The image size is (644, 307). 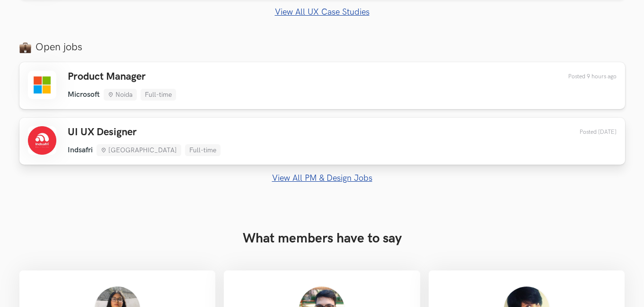 I want to click on a: View All UX Case Studies, so click(x=322, y=12).